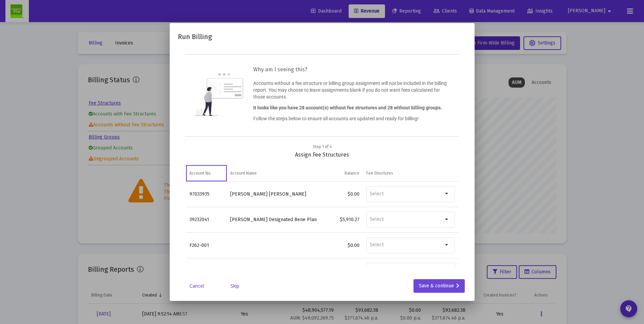 This screenshot has height=324, width=644. What do you see at coordinates (410, 173) in the screenshot?
I see `td: Column Fee Structures` at bounding box center [410, 173].